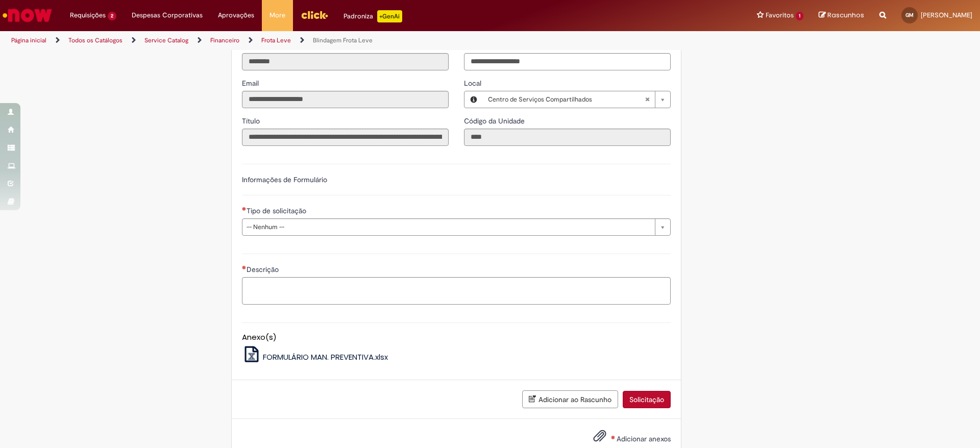 The image size is (980, 448). What do you see at coordinates (167, 15) in the screenshot?
I see `span: Despesas Corporativas` at bounding box center [167, 15].